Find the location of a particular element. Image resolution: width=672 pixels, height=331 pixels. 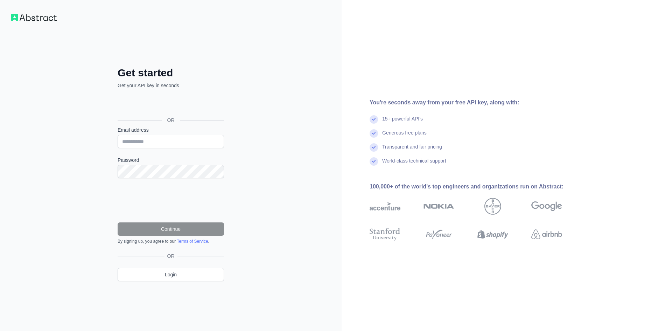

img: stanford university is located at coordinates (385, 234).